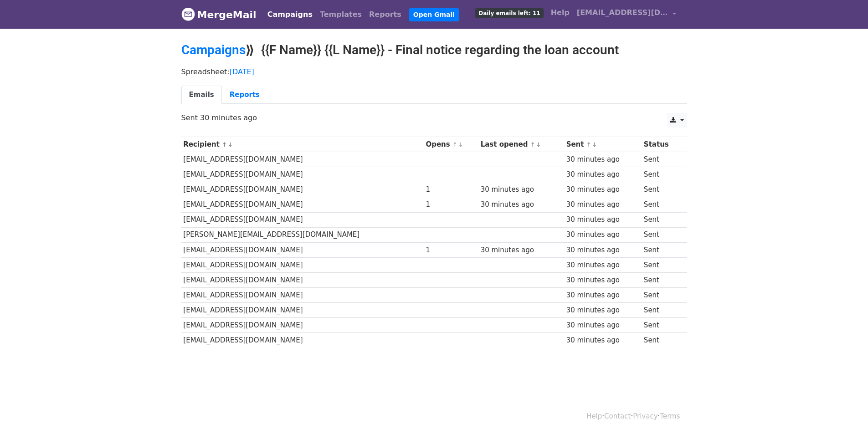  Describe the element at coordinates (670, 416) in the screenshot. I see `a: Terms` at that location.